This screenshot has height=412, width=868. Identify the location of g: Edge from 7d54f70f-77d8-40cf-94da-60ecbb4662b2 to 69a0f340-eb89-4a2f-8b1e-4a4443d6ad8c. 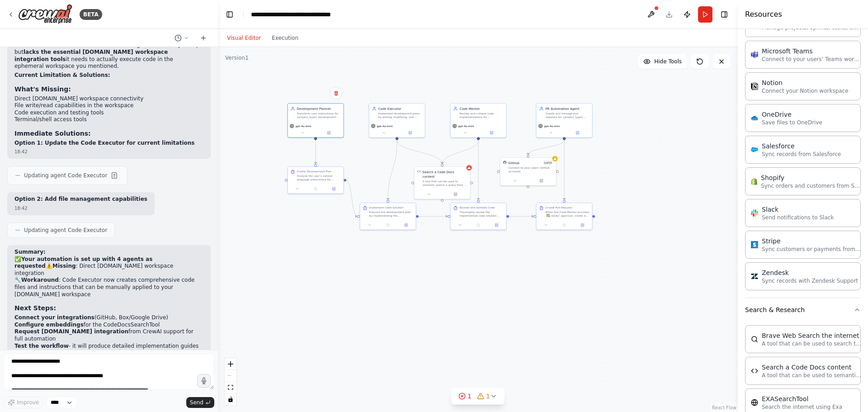
(546, 147).